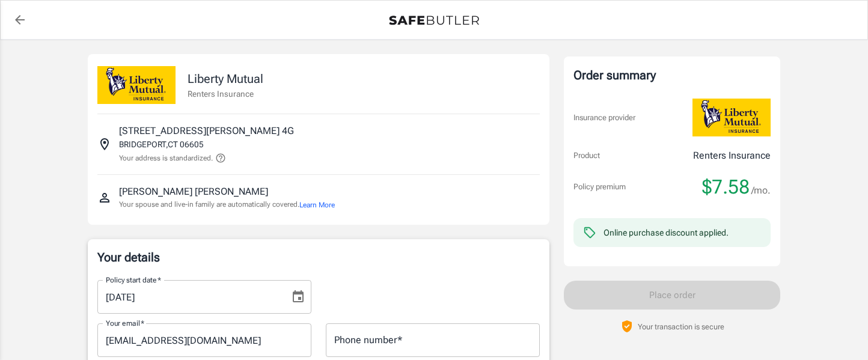 This screenshot has height=360, width=868. What do you see at coordinates (672, 75) in the screenshot?
I see `div: Order summary` at bounding box center [672, 75].